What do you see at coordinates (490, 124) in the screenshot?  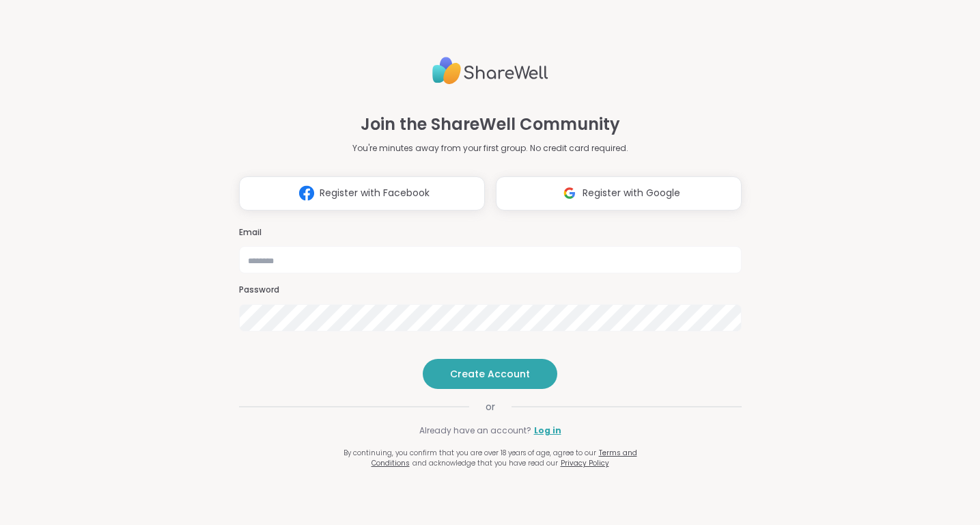 I see `h1: Join the ShareWell Community` at bounding box center [490, 124].